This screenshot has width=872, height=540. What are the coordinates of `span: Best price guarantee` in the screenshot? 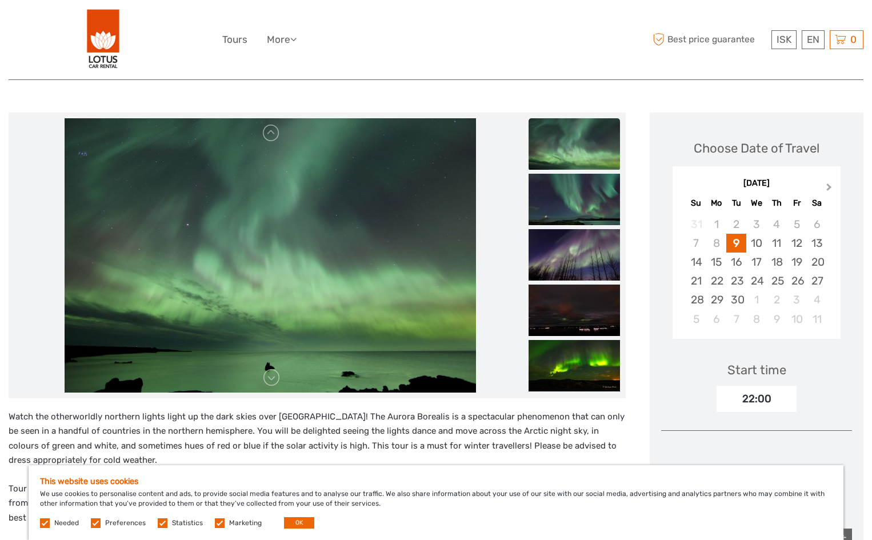 It's located at (709, 39).